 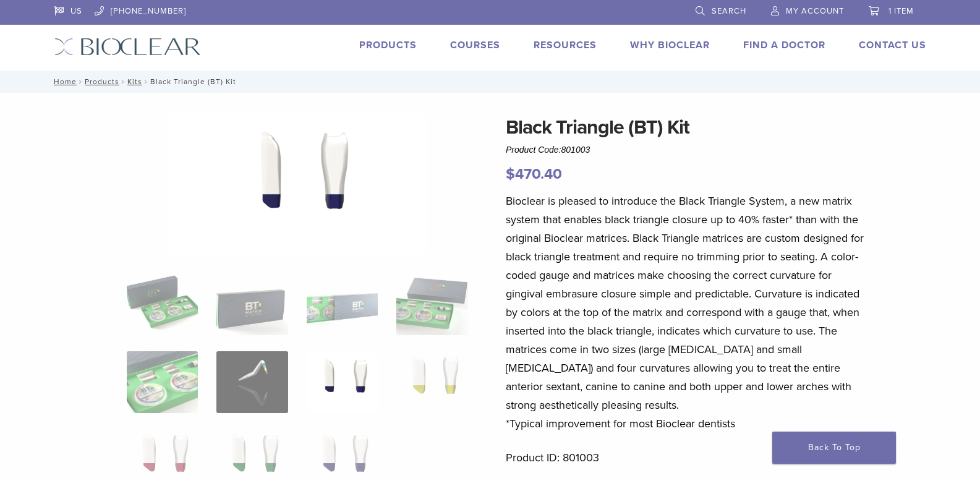 What do you see at coordinates (162, 382) in the screenshot?
I see `img: Black Triangle (BT) Kit - Image 5` at bounding box center [162, 382].